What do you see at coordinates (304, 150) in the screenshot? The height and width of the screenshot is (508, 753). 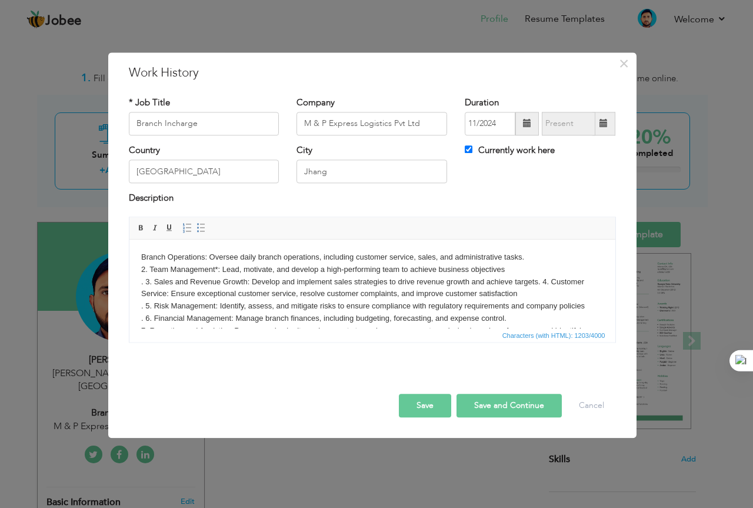 I see `label: City` at bounding box center [304, 150].